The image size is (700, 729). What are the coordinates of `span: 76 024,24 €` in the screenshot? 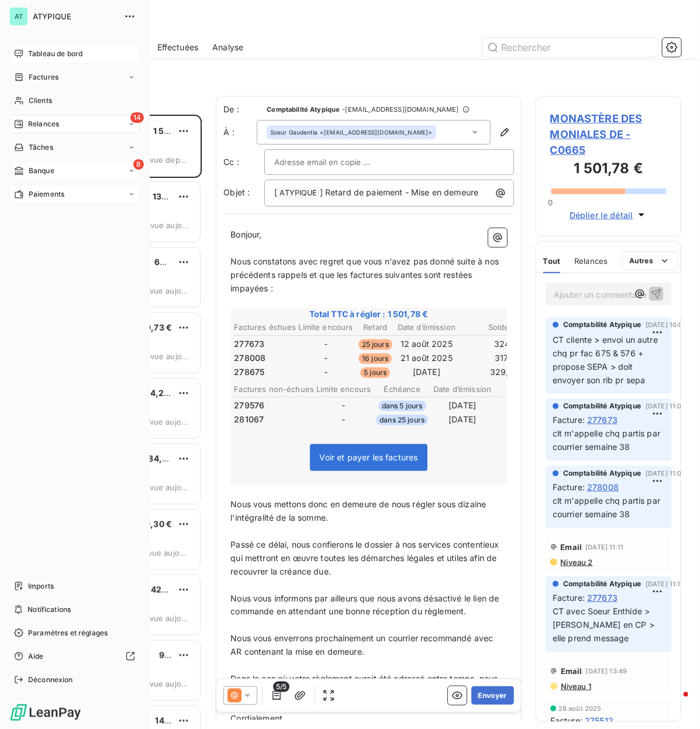 It's located at (152, 393).